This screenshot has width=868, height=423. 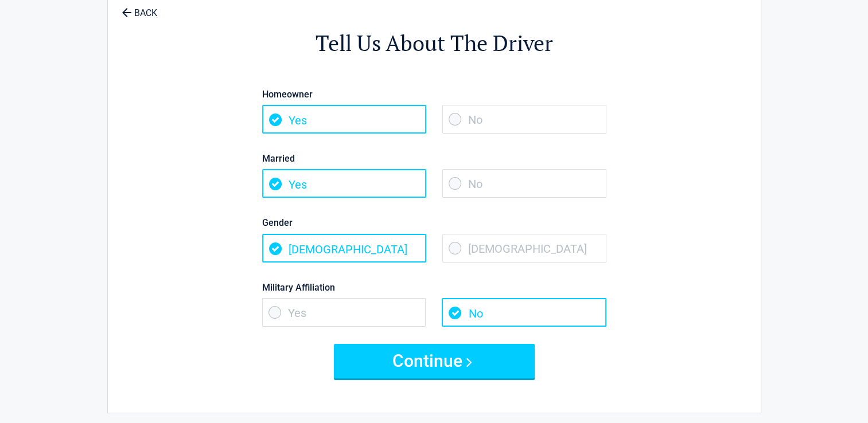 I want to click on button: Continue, so click(x=434, y=361).